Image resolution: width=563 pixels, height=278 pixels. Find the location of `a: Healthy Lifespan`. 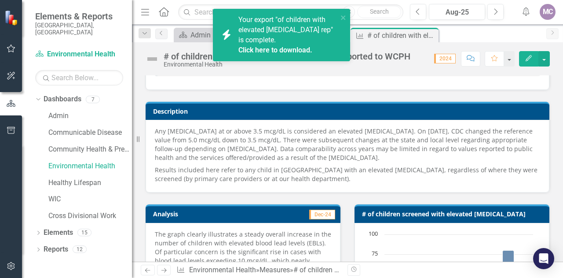

a: Healthy Lifespan is located at coordinates (90, 183).